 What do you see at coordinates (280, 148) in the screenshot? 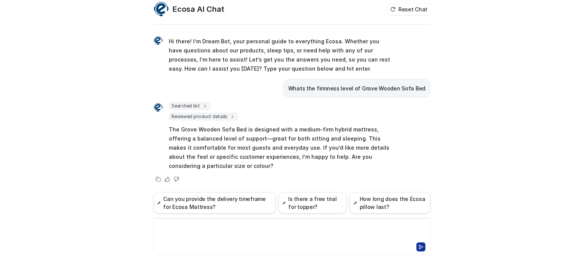
I see `p: The Grove Wooden Sofa Bed is designed with a medium-firm hybrid mattress, offering a balanced lev...` at bounding box center [280, 148].